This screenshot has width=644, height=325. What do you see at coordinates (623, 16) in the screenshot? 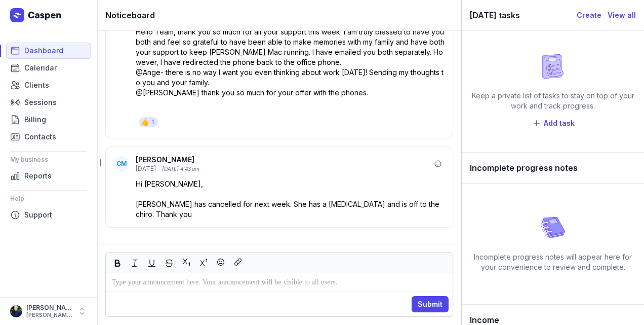
I see `a: View all` at bounding box center [623, 16].